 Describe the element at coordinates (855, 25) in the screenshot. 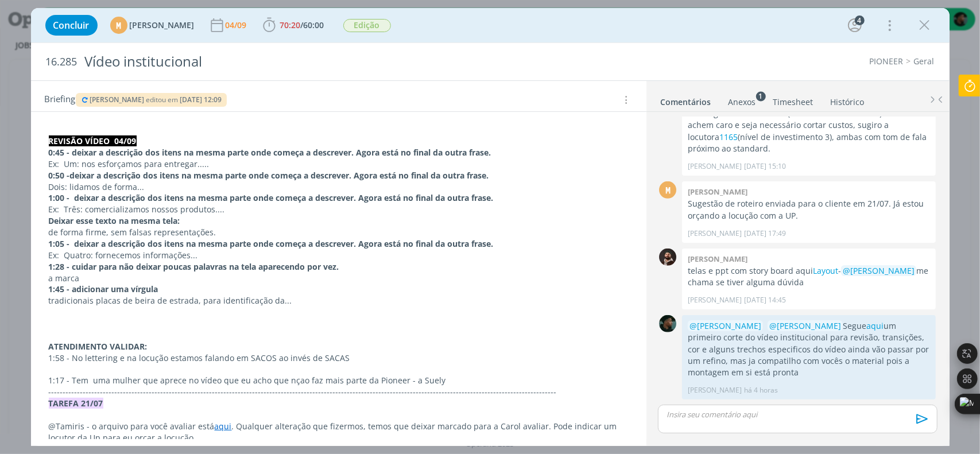

I see `button: 4` at that location.